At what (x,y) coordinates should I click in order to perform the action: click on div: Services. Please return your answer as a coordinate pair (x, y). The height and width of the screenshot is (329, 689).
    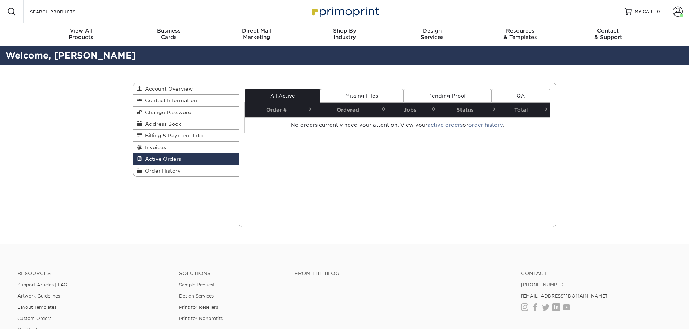
    Looking at the image, I should click on (432, 34).